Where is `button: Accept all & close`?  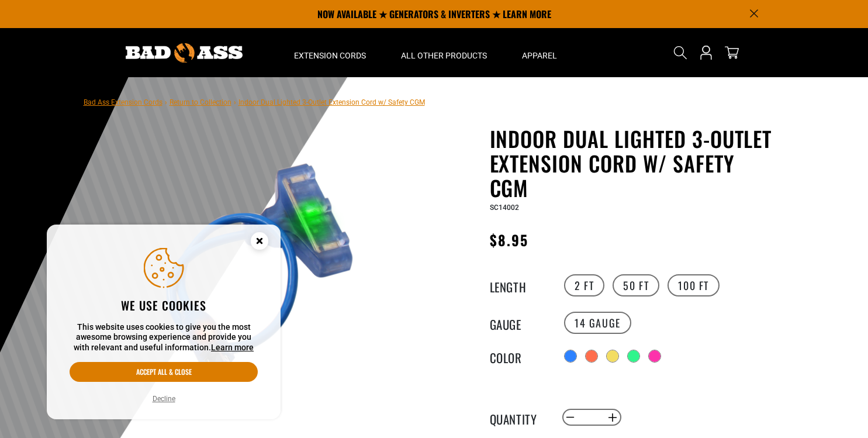 button: Accept all & close is located at coordinates (164, 372).